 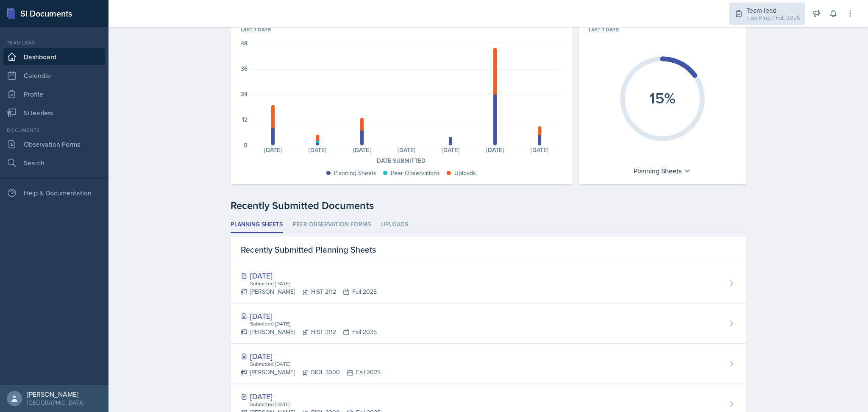 What do you see at coordinates (395, 225) in the screenshot?
I see `li: Uploads` at bounding box center [395, 225].